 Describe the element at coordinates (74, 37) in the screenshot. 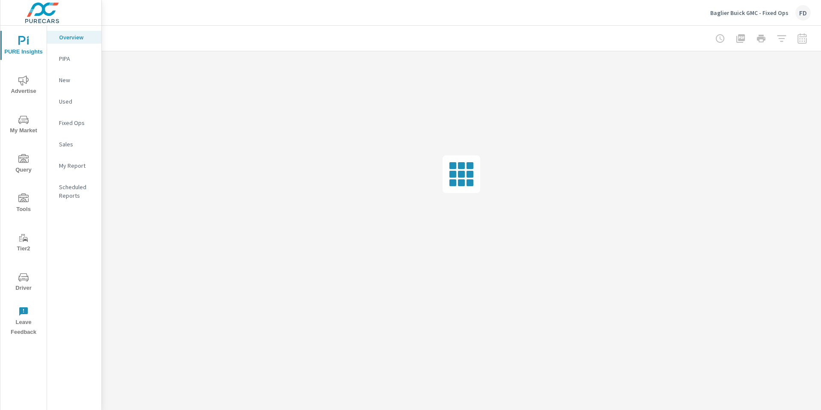

I see `div: Overview` at that location.